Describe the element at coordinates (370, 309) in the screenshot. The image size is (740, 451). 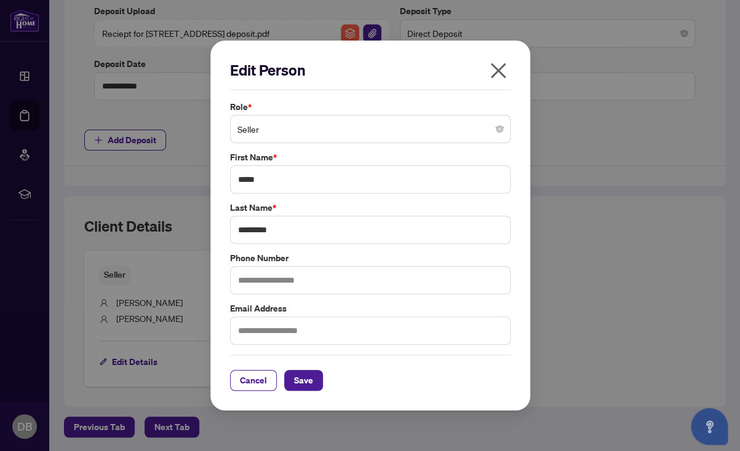
I see `label: Email Address` at that location.